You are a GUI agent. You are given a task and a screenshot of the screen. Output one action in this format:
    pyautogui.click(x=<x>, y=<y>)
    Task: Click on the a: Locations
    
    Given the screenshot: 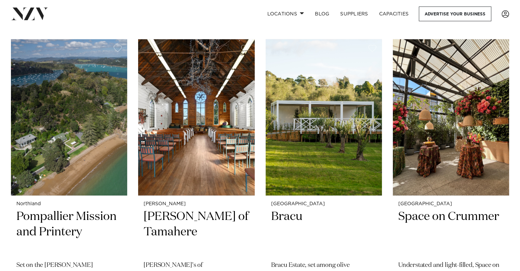 What is the action you would take?
    pyautogui.click(x=286, y=14)
    